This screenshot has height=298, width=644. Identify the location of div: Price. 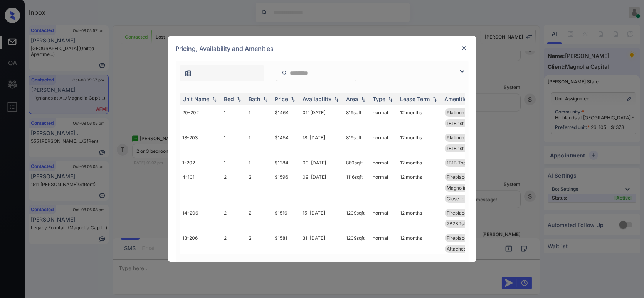
(282, 99).